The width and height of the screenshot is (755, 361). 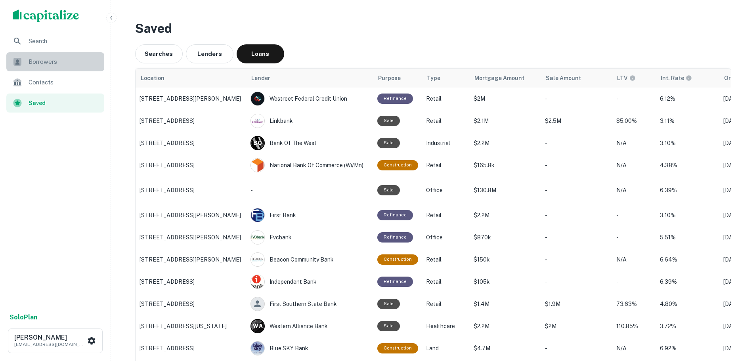 I want to click on div: Independent Bank, so click(x=310, y=282).